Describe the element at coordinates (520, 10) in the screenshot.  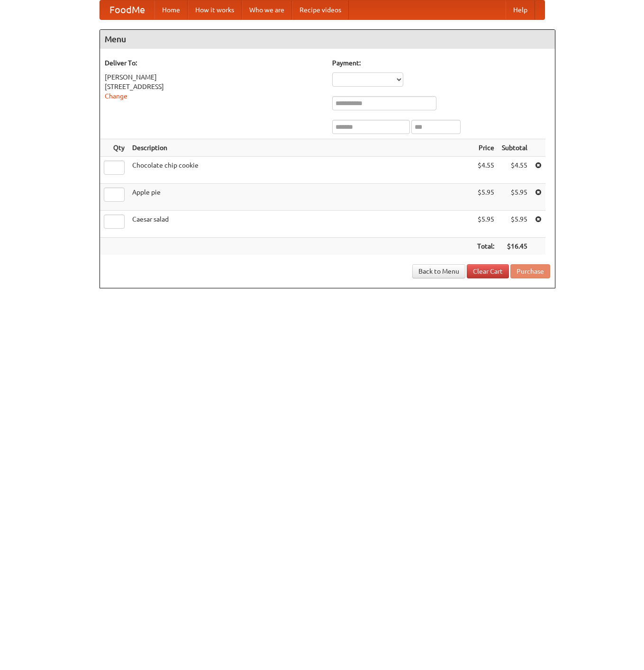
I see `a: Help` at that location.